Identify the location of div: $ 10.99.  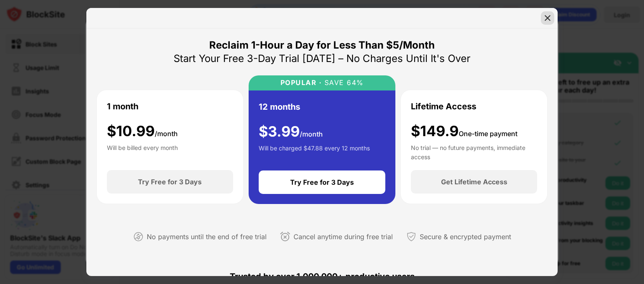
(143, 131).